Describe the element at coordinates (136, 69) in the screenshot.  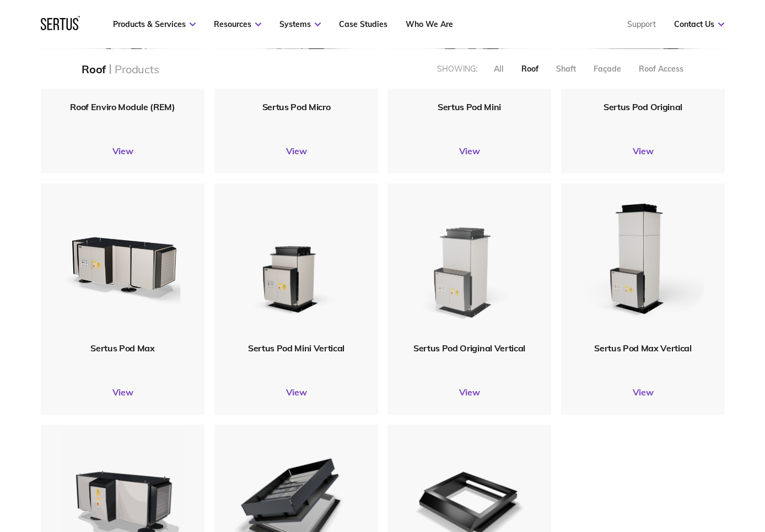
I see `div: Products` at that location.